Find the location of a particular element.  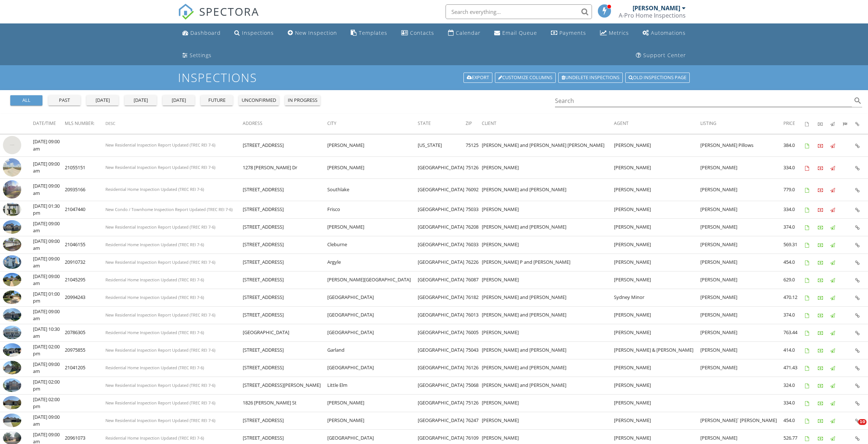

div: Automations is located at coordinates (668, 32).